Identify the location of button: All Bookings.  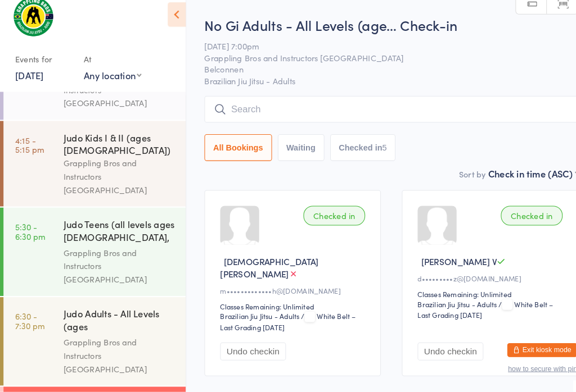
(230, 156).